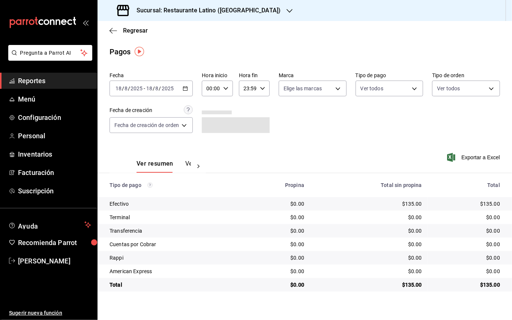 The height and width of the screenshot is (320, 512). Describe the element at coordinates (389, 76) in the screenshot. I see `label: Tipo de pago` at that location.